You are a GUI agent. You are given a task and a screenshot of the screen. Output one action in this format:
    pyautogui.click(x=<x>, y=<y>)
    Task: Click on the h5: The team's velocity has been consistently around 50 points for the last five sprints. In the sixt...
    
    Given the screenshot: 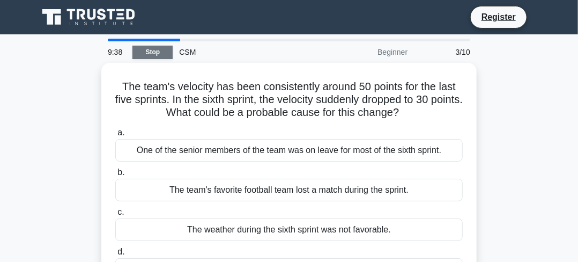 What is the action you would take?
    pyautogui.click(x=289, y=100)
    